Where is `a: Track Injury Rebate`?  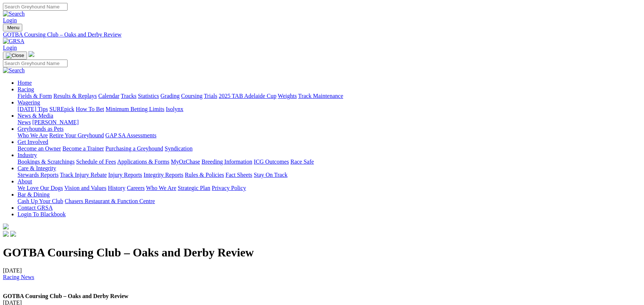
a: Track Injury Rebate is located at coordinates (83, 174).